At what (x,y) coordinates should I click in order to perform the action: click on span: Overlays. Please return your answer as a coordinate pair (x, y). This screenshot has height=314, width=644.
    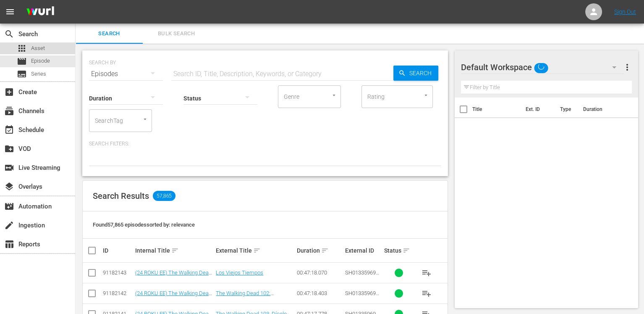
    Looking at the image, I should click on (9, 187).